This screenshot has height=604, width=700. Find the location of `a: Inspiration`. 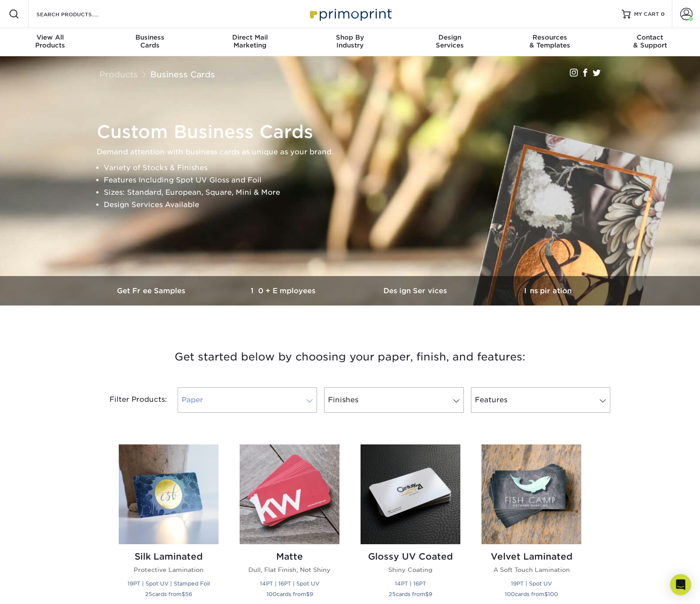

a: Inspiration is located at coordinates (548, 291).